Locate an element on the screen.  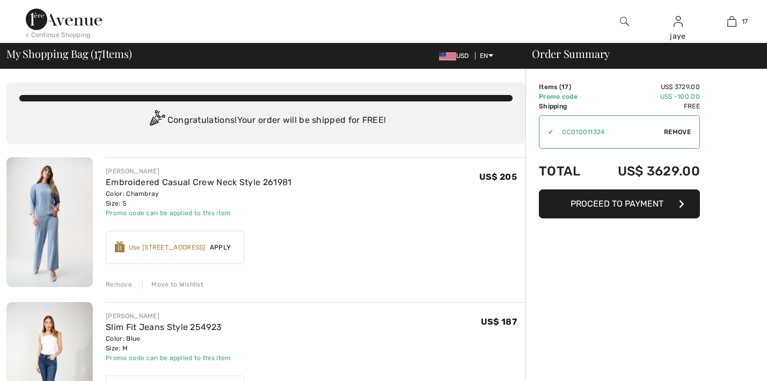
td: US$ 3729.00 is located at coordinates (646, 87).